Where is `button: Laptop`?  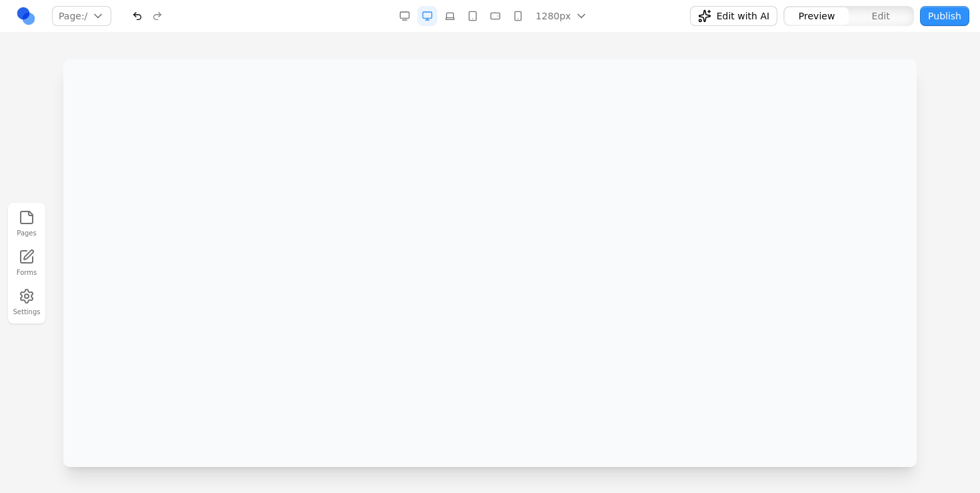
button: Laptop is located at coordinates (450, 16).